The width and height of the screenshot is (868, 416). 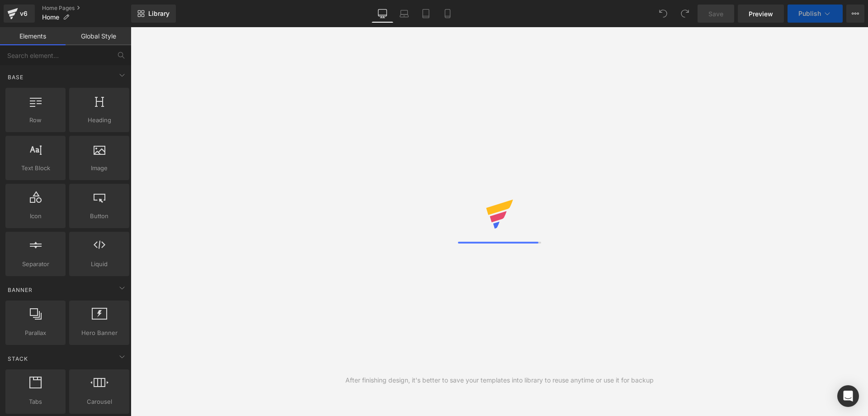 What do you see at coordinates (99, 120) in the screenshot?
I see `span: Heading` at bounding box center [99, 120].